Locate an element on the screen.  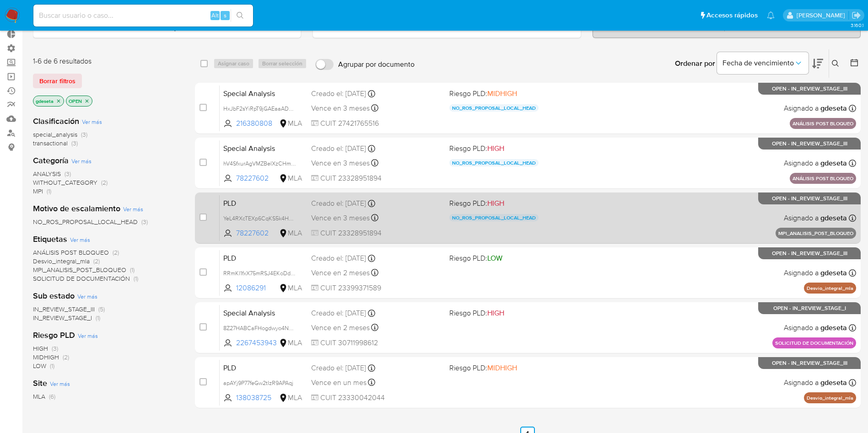
input: Buscar usuario o caso... is located at coordinates (143, 16).